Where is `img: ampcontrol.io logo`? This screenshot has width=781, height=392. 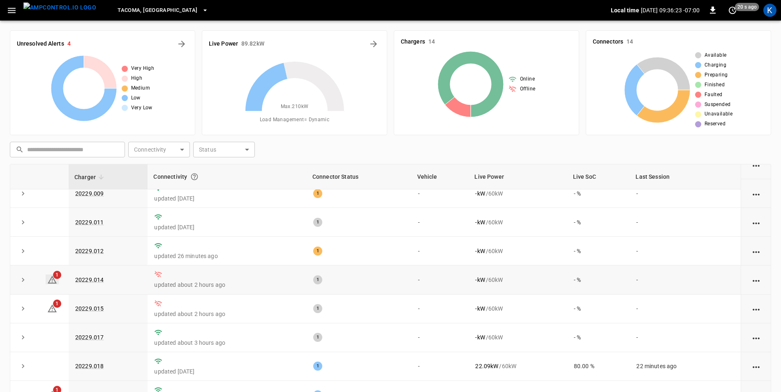 img: ampcontrol.io logo is located at coordinates (60, 7).